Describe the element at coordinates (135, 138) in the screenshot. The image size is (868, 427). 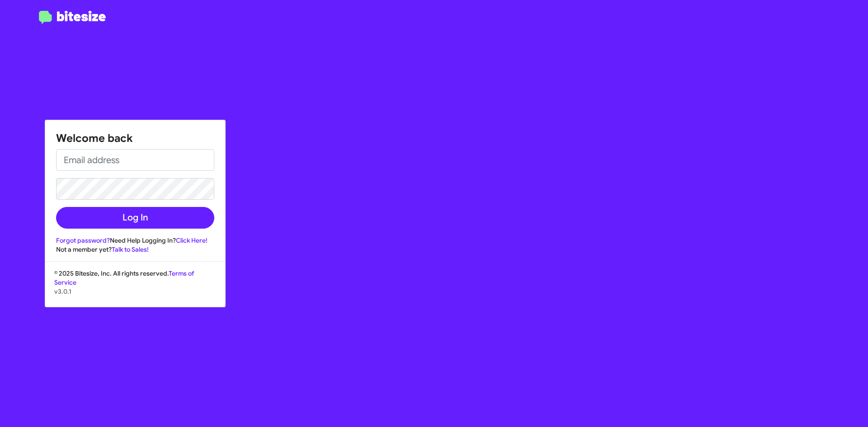
I see `h1: Welcome back` at that location.